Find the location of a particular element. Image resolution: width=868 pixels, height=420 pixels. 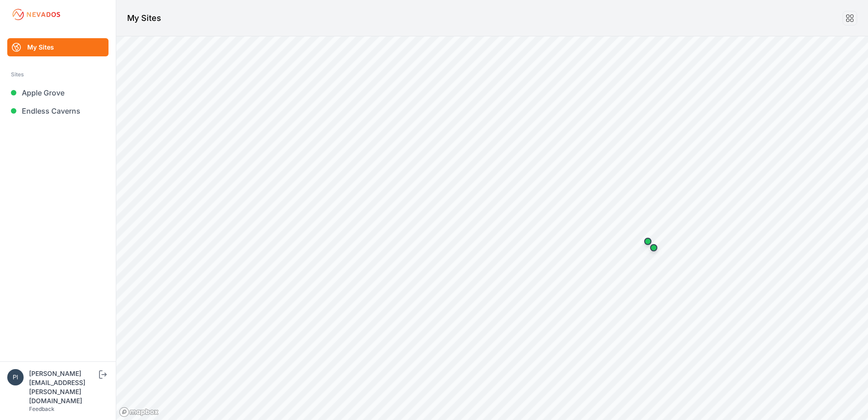

img: piotr.kolodziejczyk@energix-group.com is located at coordinates (16, 377).